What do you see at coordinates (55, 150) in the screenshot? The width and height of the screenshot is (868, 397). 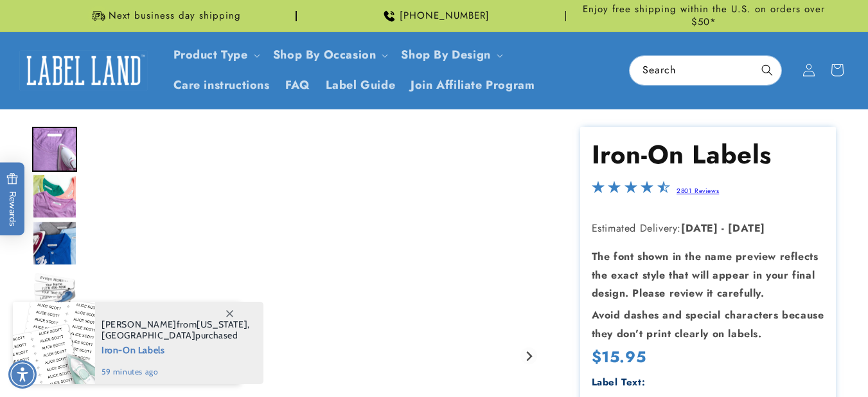 I see `div: Go to slide 1` at bounding box center [55, 150].